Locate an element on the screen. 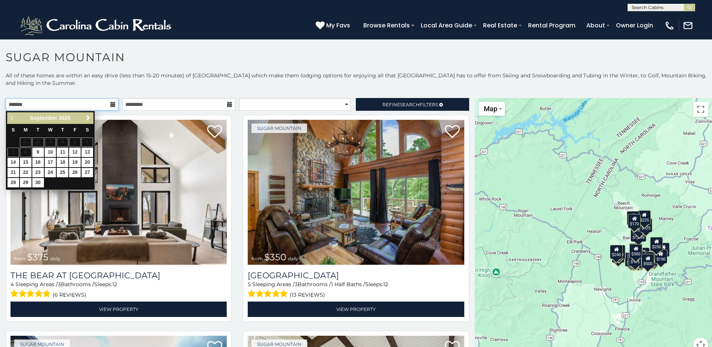  h3: Grouse Moor Lodge is located at coordinates (356, 275).